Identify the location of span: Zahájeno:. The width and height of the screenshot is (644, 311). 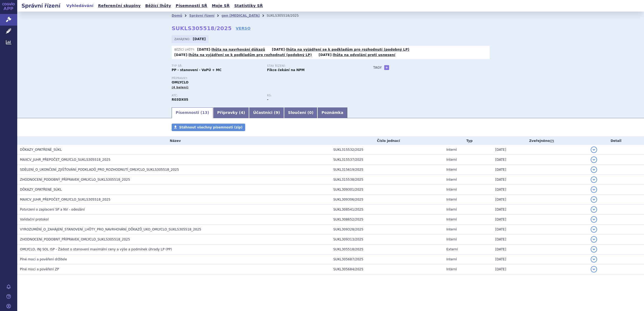
(183, 39).